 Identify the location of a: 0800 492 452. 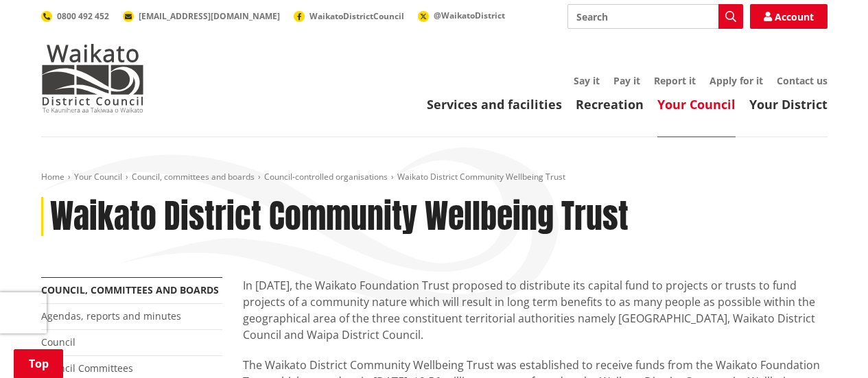
(75, 16).